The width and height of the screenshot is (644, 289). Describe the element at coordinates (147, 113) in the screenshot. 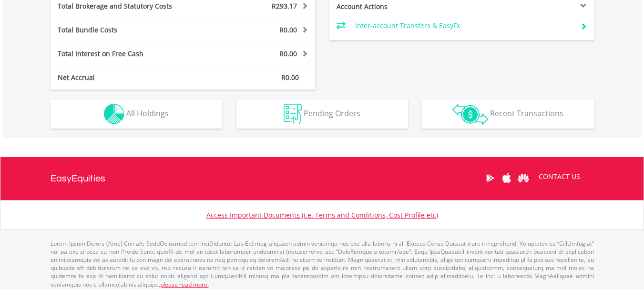

I see `span: All Holdings` at that location.